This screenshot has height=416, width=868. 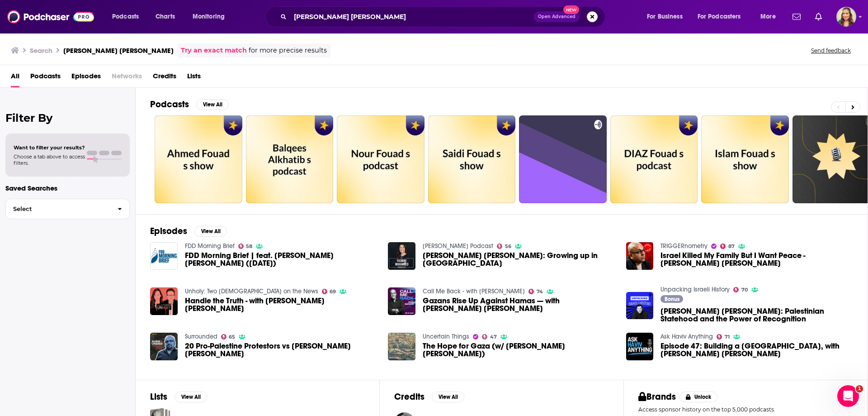 What do you see at coordinates (458, 246) in the screenshot?
I see `a: Yasmine Mohammed Podcast` at bounding box center [458, 246].